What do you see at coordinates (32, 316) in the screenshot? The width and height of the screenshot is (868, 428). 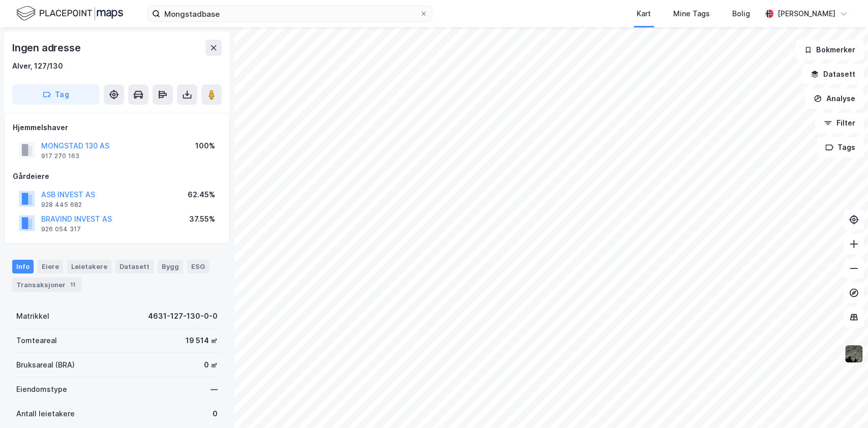 I see `div: Matrikkel` at bounding box center [32, 316].